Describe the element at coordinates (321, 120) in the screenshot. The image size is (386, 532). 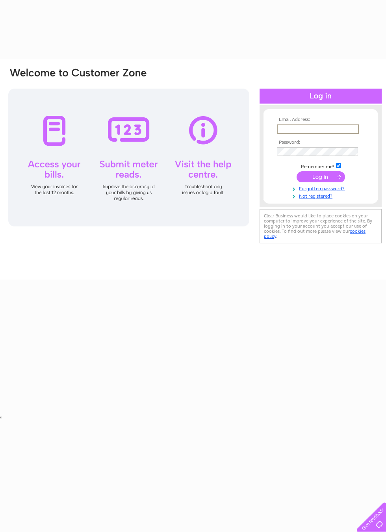
I see `th: Email Address:` at that location.